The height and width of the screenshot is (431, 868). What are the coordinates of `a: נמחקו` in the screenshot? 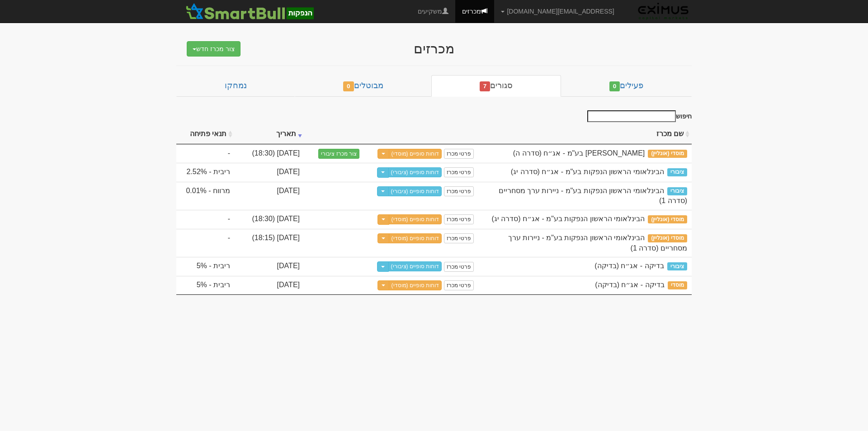 It's located at (235, 86).